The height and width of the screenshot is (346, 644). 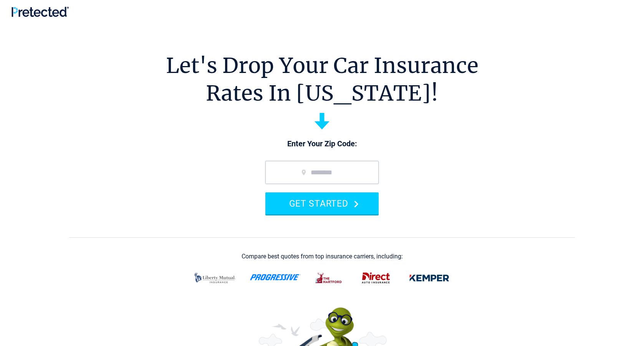 I want to click on div: Compare best quotes from top insurance carriers, including:, so click(x=322, y=257).